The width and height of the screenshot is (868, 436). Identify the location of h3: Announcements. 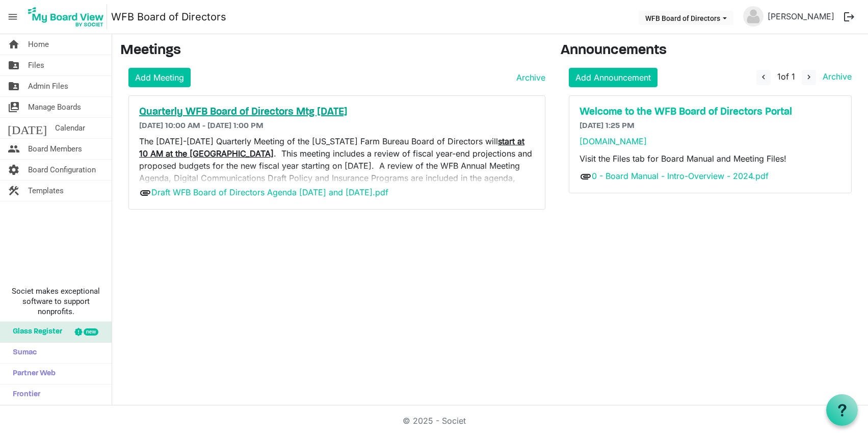
(710, 51).